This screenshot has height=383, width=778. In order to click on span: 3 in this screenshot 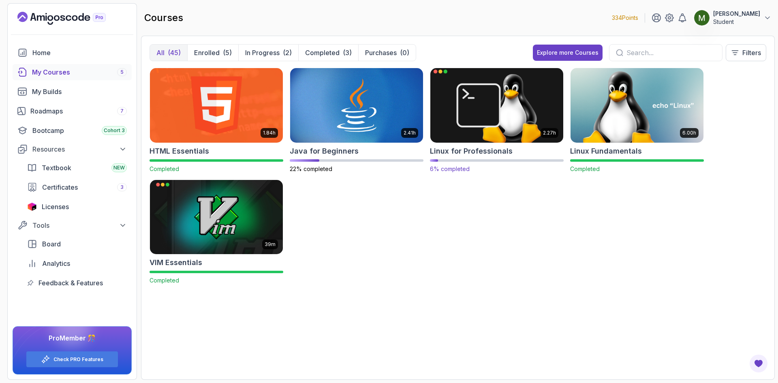, I will do `click(122, 187)`.